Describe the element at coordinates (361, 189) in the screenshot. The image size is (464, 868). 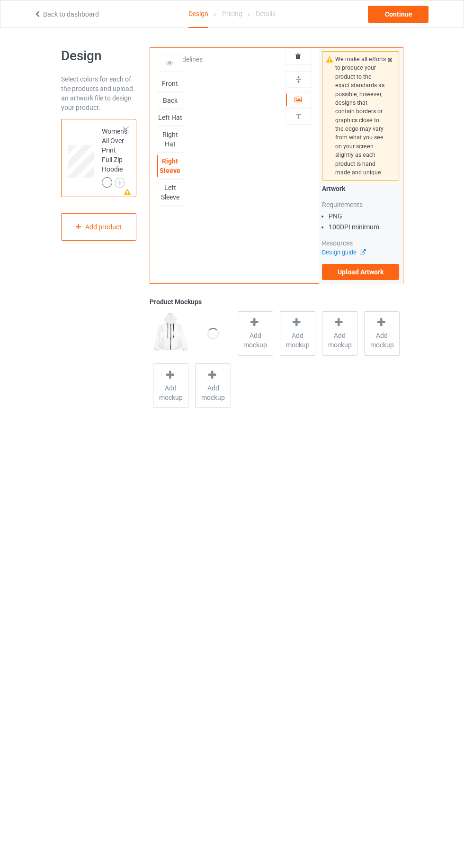
I see `div: Artwork` at that location.